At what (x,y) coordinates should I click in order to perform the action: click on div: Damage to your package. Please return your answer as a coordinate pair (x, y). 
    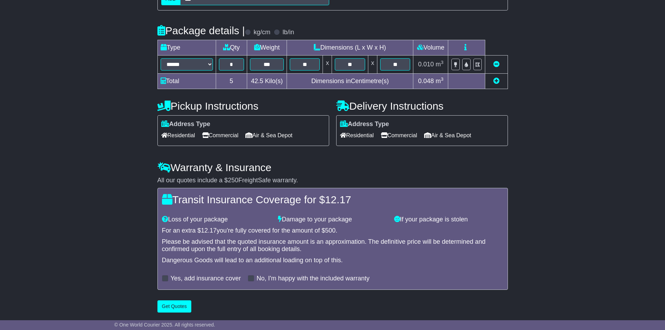
    Looking at the image, I should click on (332, 220).